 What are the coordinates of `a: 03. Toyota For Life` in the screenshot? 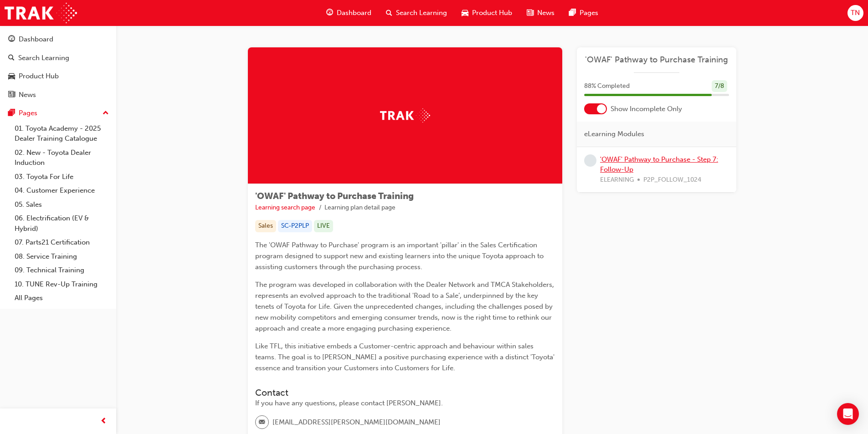 It's located at (62, 177).